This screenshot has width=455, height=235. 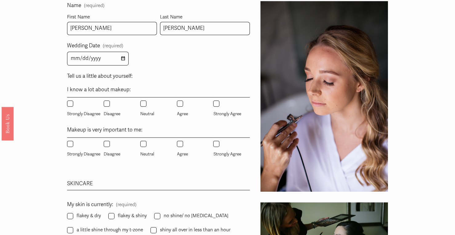 What do you see at coordinates (153, 230) in the screenshot?
I see `input: shiny all over in less than an hour` at bounding box center [153, 230].